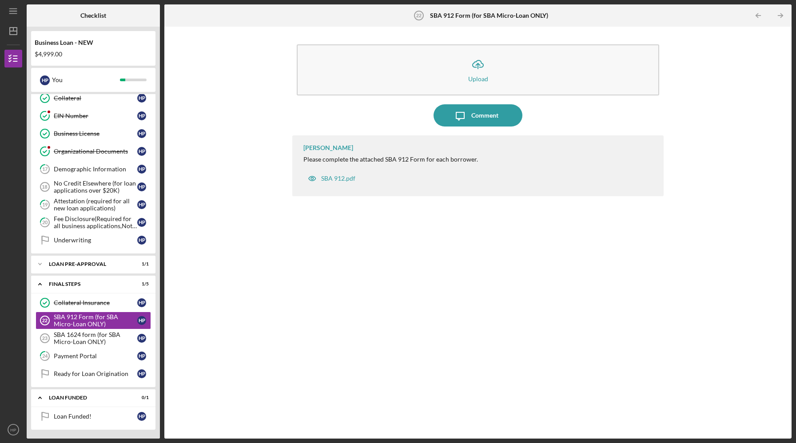 Image resolution: width=796 pixels, height=443 pixels. Describe the element at coordinates (93, 303) in the screenshot. I see `a: Collateral InsuranceHP` at that location.